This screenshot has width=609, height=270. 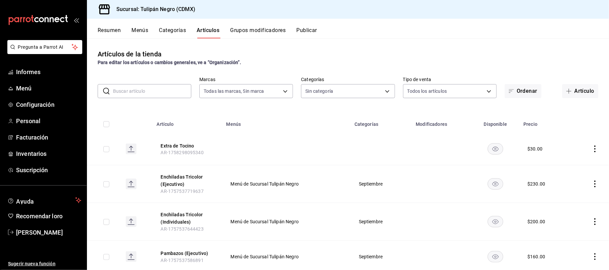 What do you see at coordinates (427, 91) in the screenshot?
I see `font: Todos los artículos` at bounding box center [427, 91].